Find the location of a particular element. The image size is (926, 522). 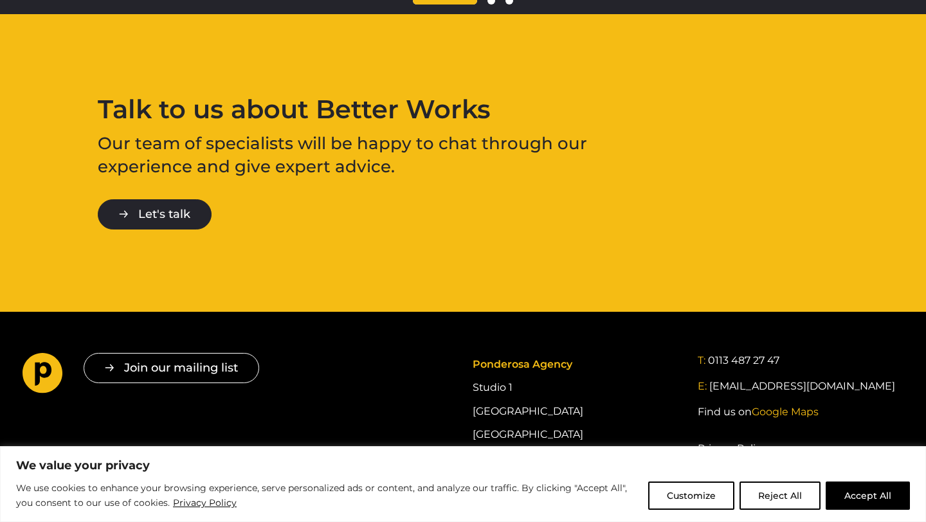

a: Go to homepage is located at coordinates (42, 376).